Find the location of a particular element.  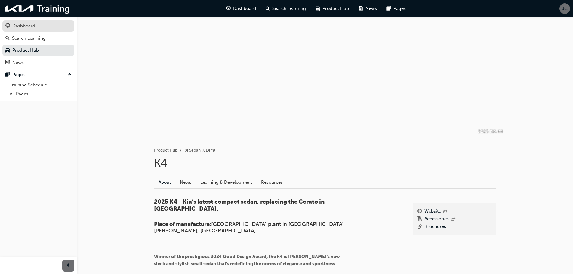

a: news-iconNews is located at coordinates (368, 8).